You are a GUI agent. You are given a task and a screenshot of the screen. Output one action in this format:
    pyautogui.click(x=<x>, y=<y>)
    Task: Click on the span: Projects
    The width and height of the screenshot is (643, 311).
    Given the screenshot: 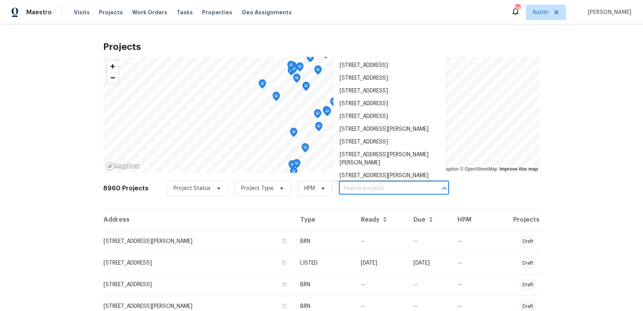 What is the action you would take?
    pyautogui.click(x=111, y=12)
    